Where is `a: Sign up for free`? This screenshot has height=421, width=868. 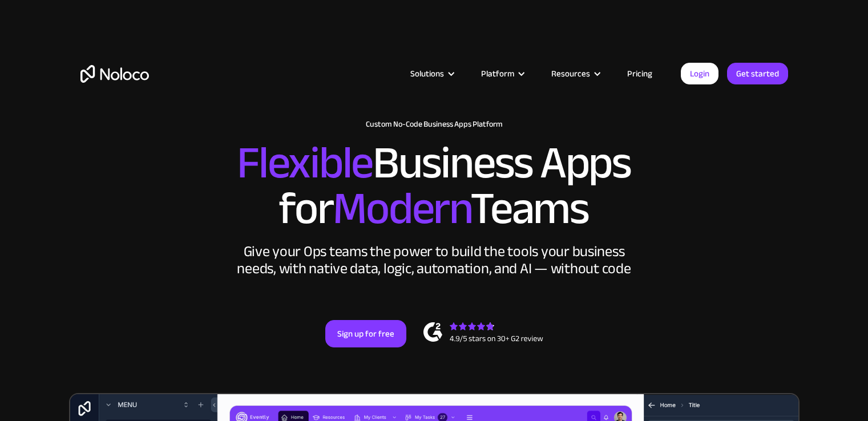
a: Sign up for free is located at coordinates (366, 334).